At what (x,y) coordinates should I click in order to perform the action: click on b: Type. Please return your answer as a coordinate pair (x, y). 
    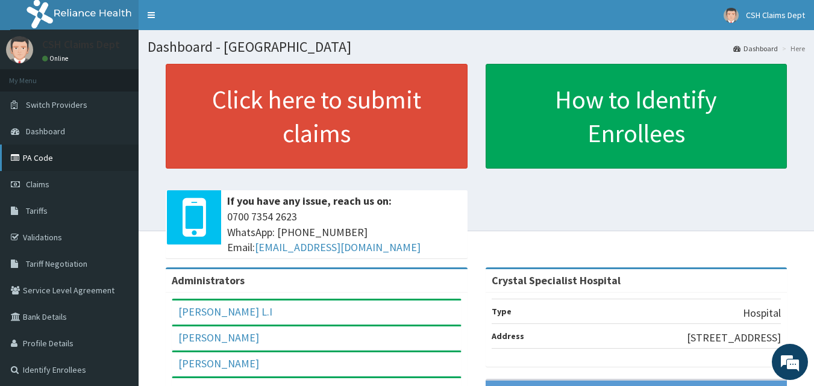
    Looking at the image, I should click on (501, 311).